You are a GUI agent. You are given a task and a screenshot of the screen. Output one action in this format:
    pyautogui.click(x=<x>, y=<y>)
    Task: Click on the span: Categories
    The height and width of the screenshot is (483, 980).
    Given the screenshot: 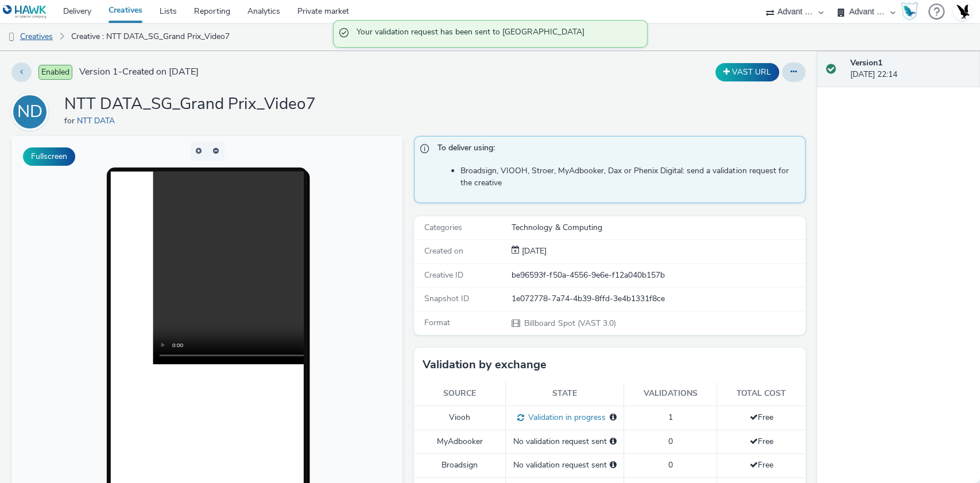 What is the action you would take?
    pyautogui.click(x=443, y=227)
    